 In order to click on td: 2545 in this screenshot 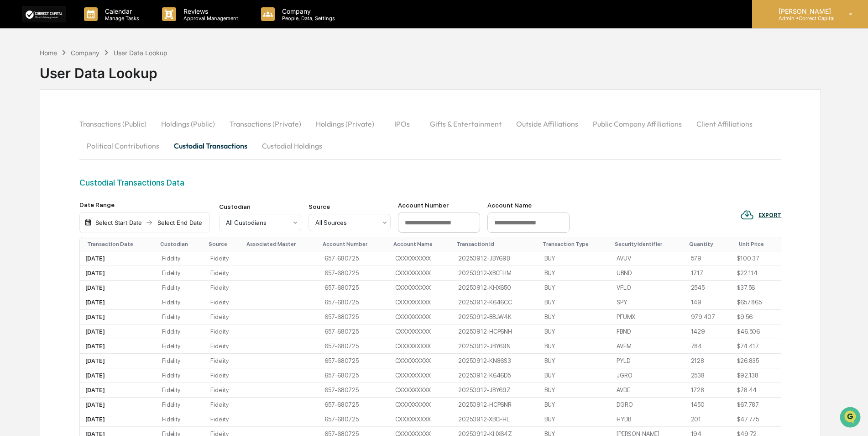, I will do `click(709, 287)`.